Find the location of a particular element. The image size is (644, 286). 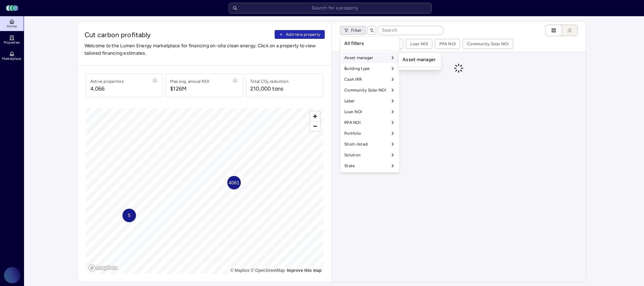

div: State is located at coordinates (370, 166).